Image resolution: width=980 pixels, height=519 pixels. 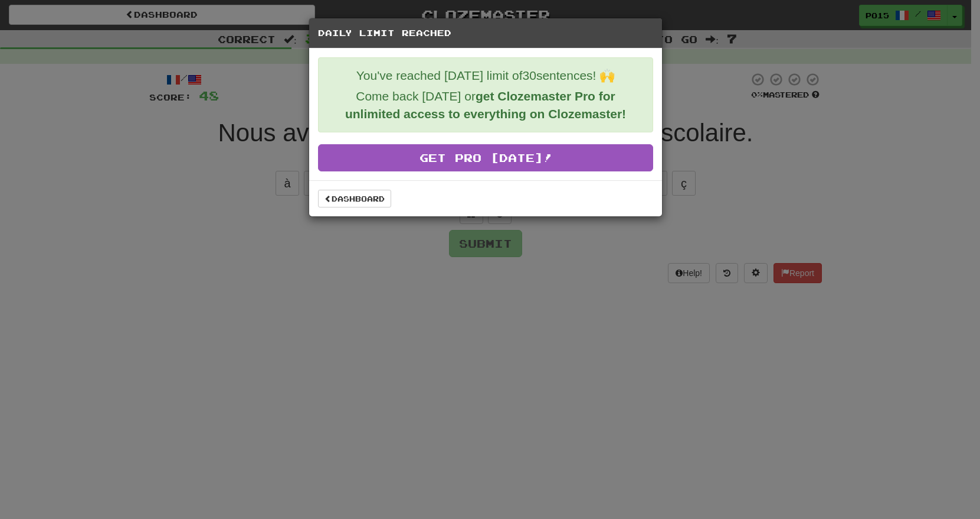 I want to click on strong: get Clozemaster Pro for unlimited access to everything on Clozemaster!, so click(x=485, y=105).